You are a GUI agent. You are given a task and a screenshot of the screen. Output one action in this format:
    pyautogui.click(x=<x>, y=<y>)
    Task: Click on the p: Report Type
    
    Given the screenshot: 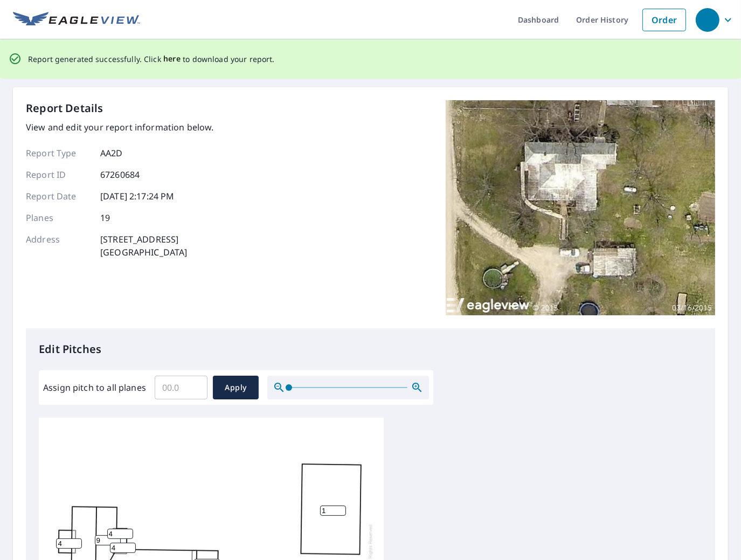 What is the action you would take?
    pyautogui.click(x=58, y=153)
    